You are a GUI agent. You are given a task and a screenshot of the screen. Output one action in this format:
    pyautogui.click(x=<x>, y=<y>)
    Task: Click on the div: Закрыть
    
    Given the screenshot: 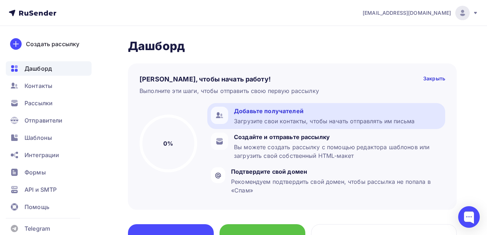 What is the action you would take?
    pyautogui.click(x=434, y=79)
    